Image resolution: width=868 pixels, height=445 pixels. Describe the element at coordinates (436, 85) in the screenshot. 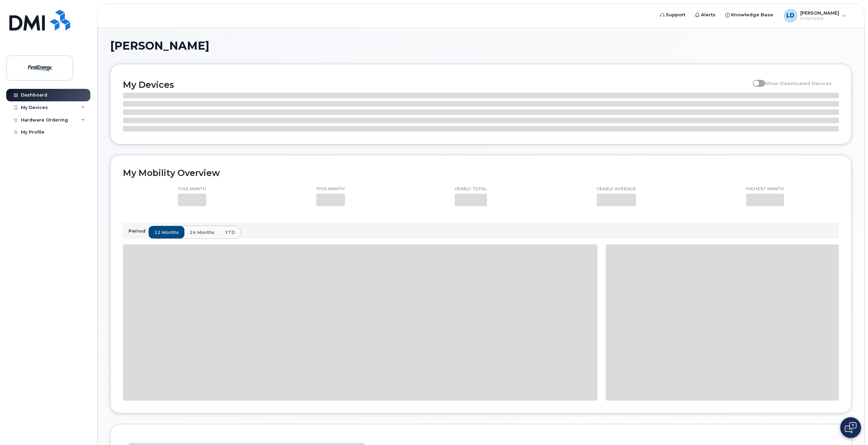

I see `h2: My Devices` at that location.